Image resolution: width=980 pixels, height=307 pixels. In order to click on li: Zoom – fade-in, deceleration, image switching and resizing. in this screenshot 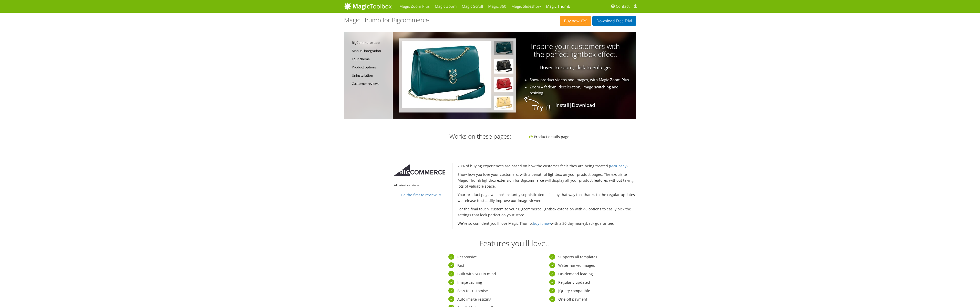, I will do `click(519, 90)`.